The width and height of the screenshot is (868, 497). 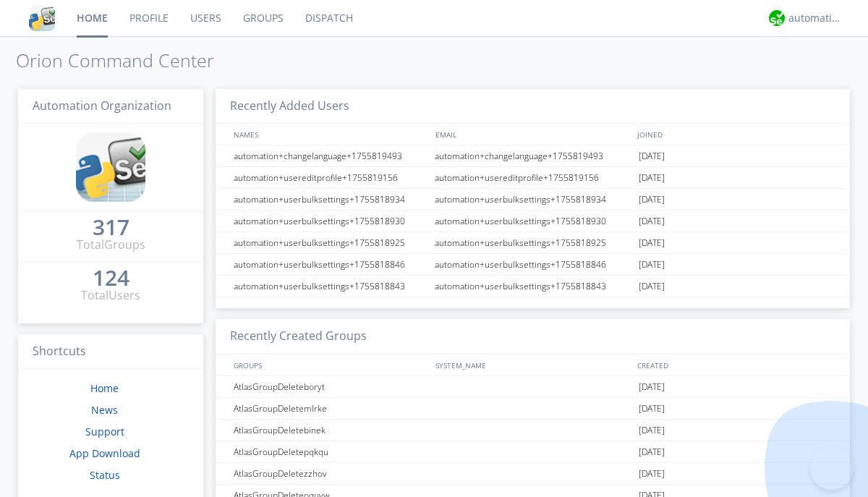 What do you see at coordinates (111, 244) in the screenshot?
I see `div: Total Groups` at bounding box center [111, 244].